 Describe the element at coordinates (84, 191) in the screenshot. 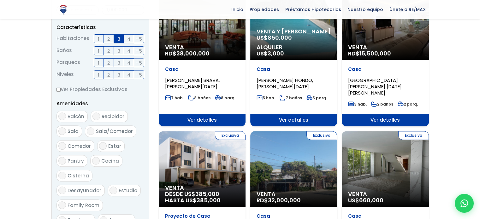

I see `span: Desayunador` at that location.